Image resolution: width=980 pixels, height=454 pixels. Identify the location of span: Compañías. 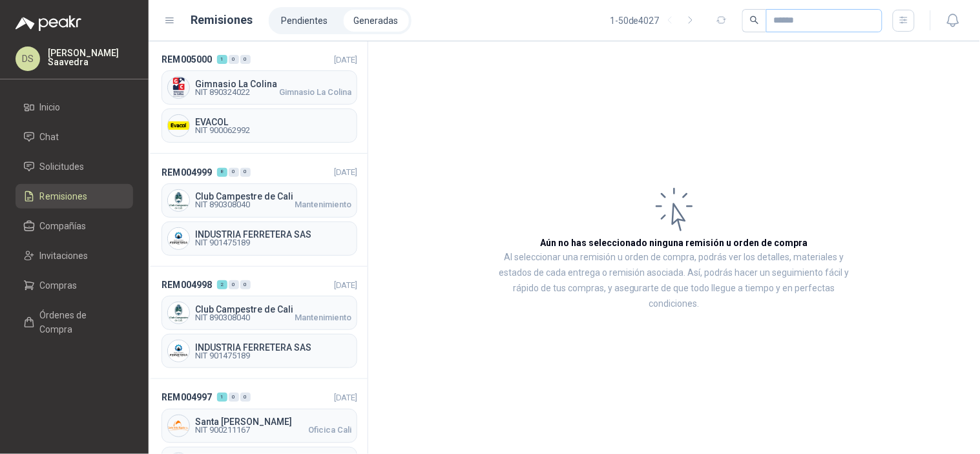
(63, 226).